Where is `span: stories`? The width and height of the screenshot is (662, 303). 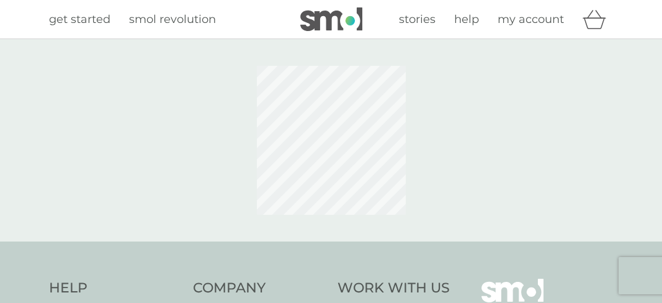
span: stories is located at coordinates (417, 19).